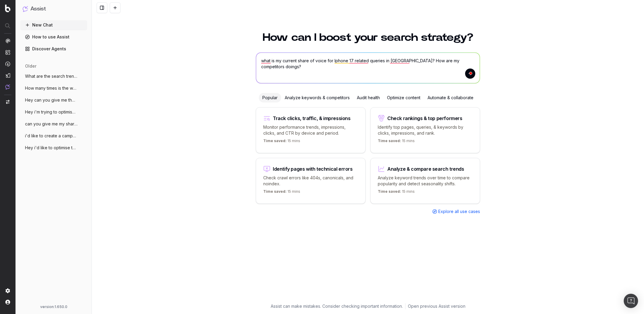  I want to click on p: Assist can make mistakes. Consider checking important information., so click(337, 306).